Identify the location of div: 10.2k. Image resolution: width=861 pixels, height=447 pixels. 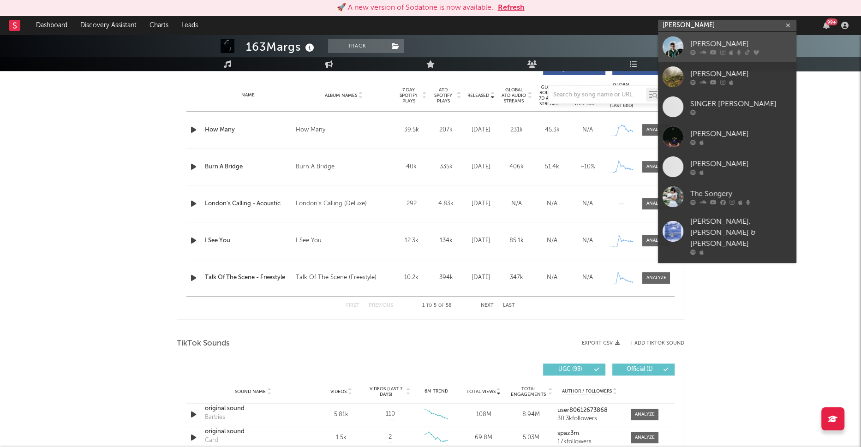
(411, 278).